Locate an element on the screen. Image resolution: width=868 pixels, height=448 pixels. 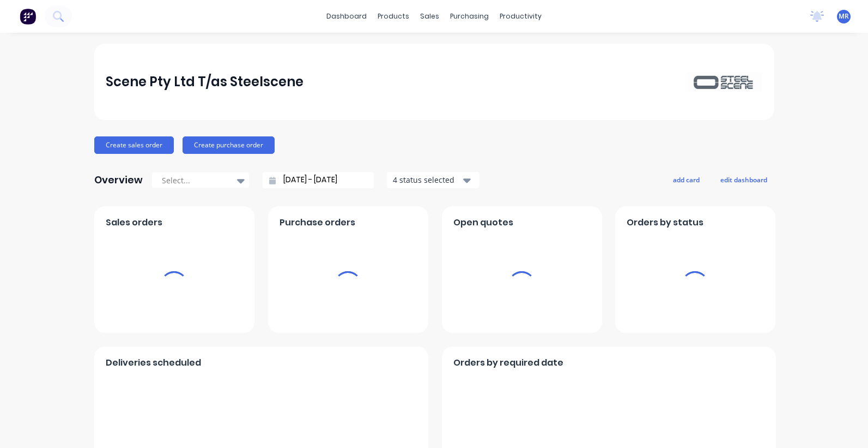
button: Create purchase order is located at coordinates (229, 145).